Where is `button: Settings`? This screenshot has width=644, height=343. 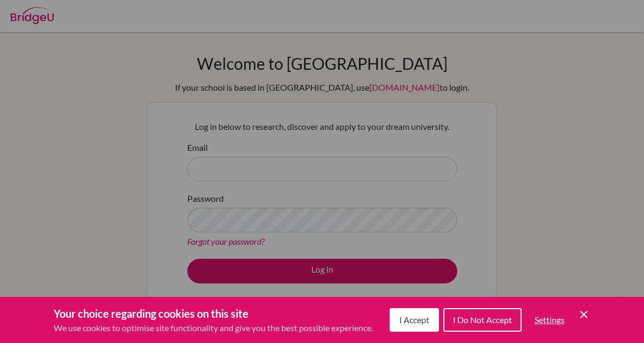 button: Settings is located at coordinates (549, 320).